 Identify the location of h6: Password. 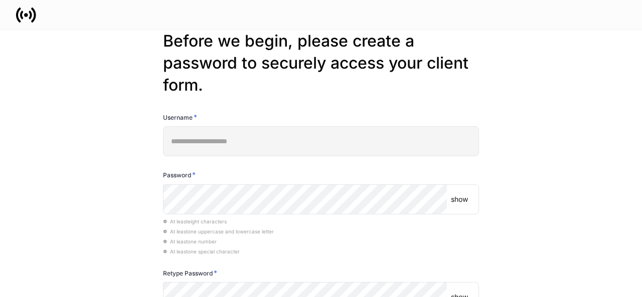
(179, 175).